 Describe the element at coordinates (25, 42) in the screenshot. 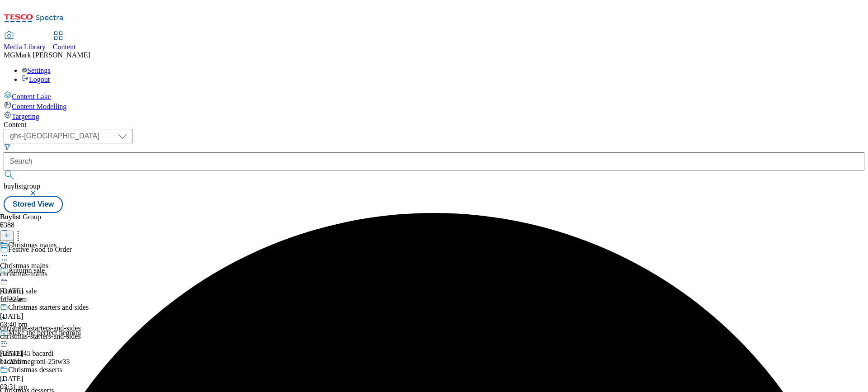

I see `a: Media Library` at that location.